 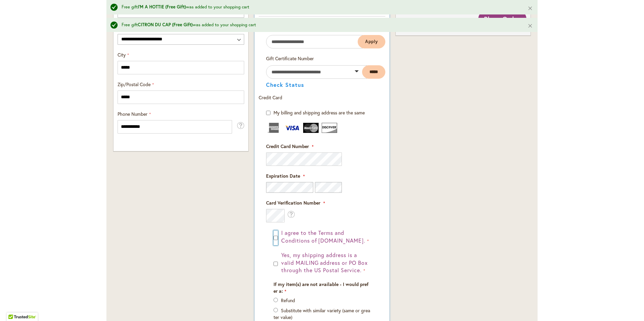 I want to click on span: Phone Number, so click(x=133, y=114).